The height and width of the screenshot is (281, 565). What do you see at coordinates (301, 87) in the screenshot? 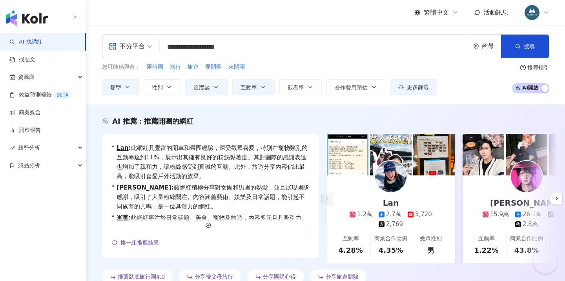
I see `button: 觀看率` at bounding box center [301, 87].